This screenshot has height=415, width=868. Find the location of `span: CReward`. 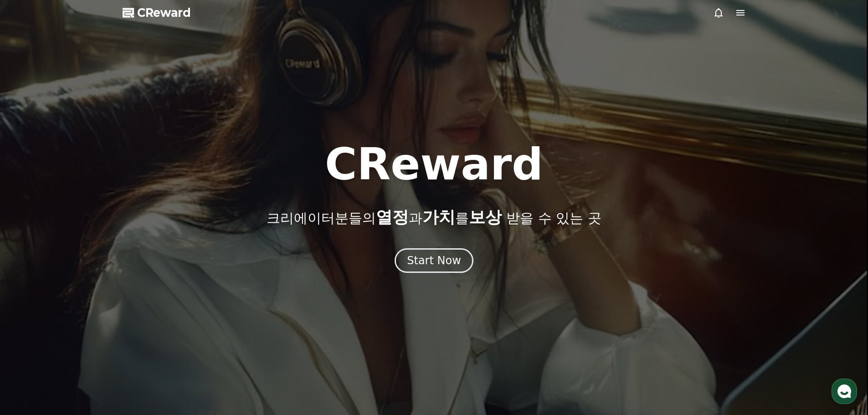

span: CReward is located at coordinates (164, 13).